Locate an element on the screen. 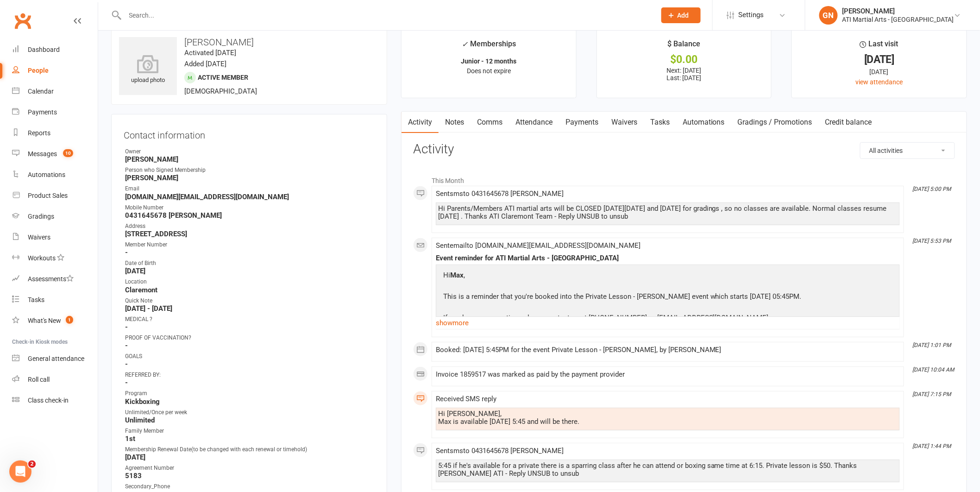 The height and width of the screenshot is (492, 980). a: Credit balance is located at coordinates (848, 123).